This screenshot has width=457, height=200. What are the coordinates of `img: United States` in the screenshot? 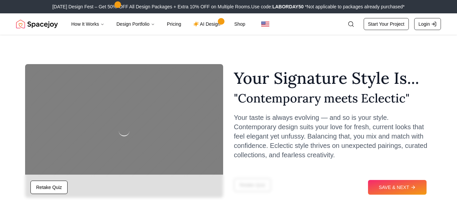 It's located at (265, 24).